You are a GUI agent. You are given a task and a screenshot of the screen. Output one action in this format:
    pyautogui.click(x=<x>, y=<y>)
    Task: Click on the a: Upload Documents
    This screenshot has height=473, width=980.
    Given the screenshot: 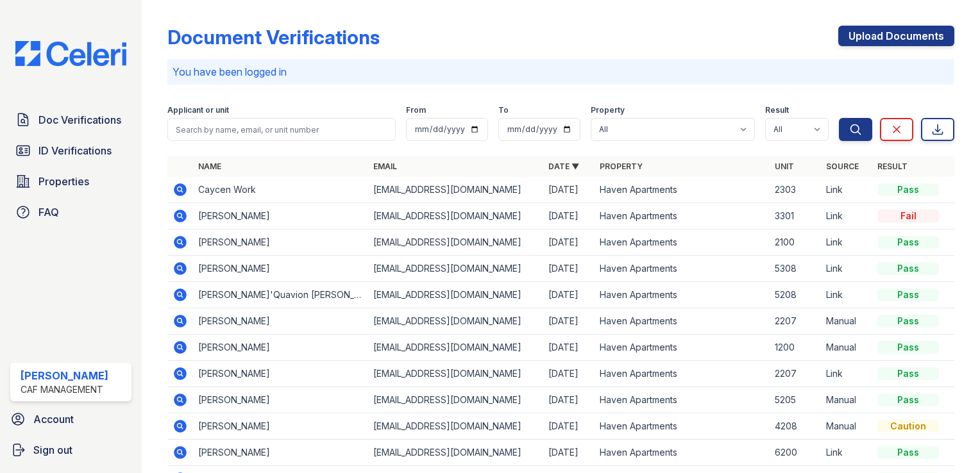 What is the action you would take?
    pyautogui.click(x=896, y=36)
    